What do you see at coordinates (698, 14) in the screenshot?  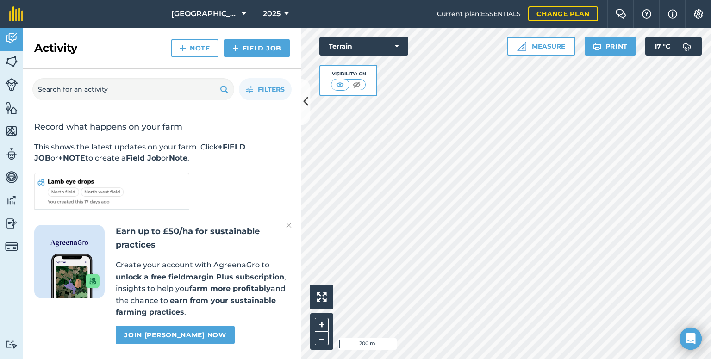 I see `img: A cog icon` at bounding box center [698, 14].